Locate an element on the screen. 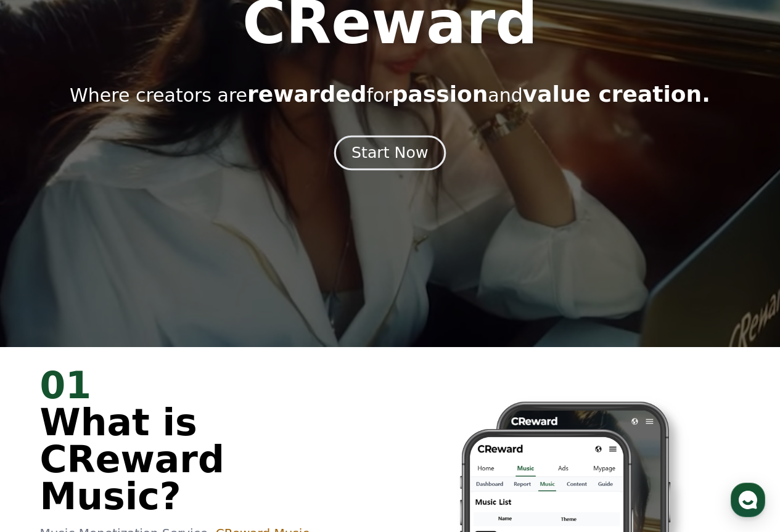  span: What is CReward Music? is located at coordinates (132, 459).